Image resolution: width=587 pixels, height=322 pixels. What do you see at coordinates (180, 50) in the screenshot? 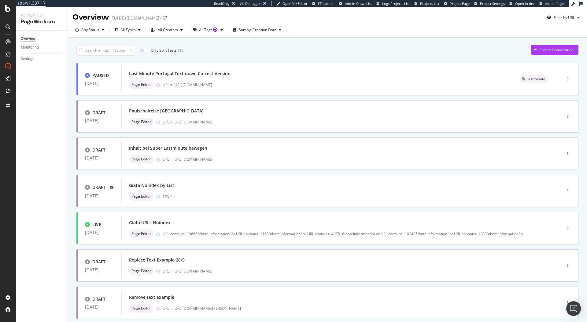
I see `div: ( 1 )` at bounding box center [180, 50].